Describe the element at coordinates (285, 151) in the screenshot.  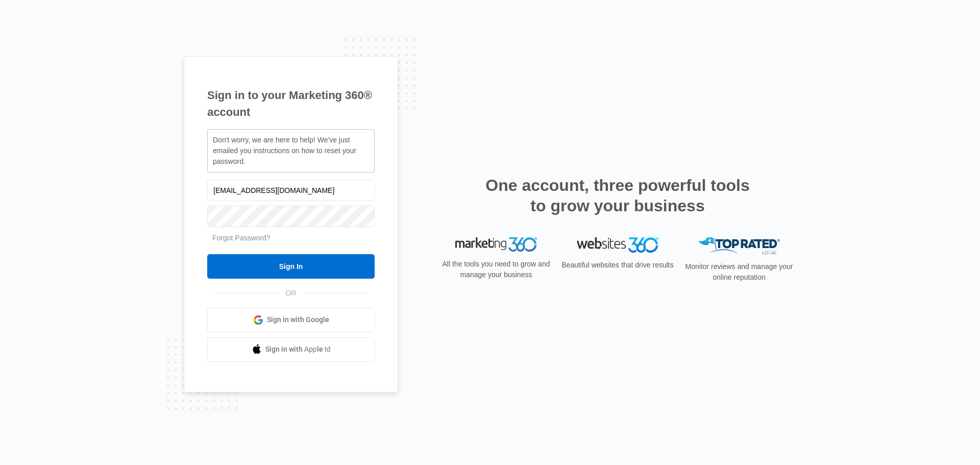
I see `span: Don't worry, we are here to help! We've just emailed you instructions on how to reset your password.` at that location.